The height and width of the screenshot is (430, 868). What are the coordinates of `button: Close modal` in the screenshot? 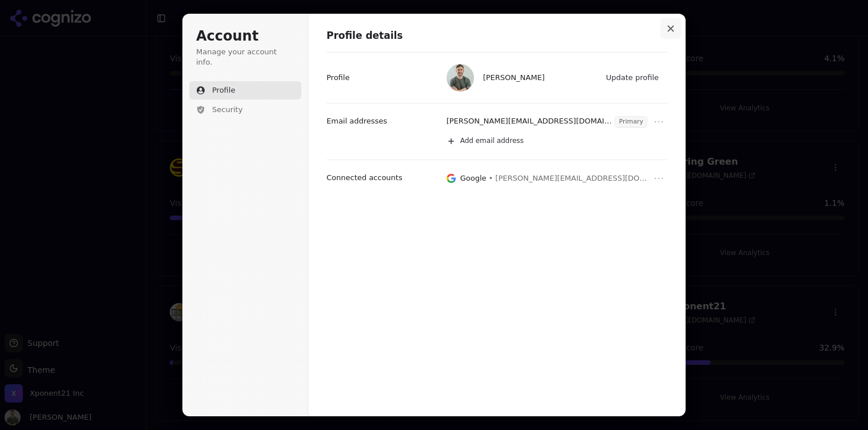 It's located at (670, 29).